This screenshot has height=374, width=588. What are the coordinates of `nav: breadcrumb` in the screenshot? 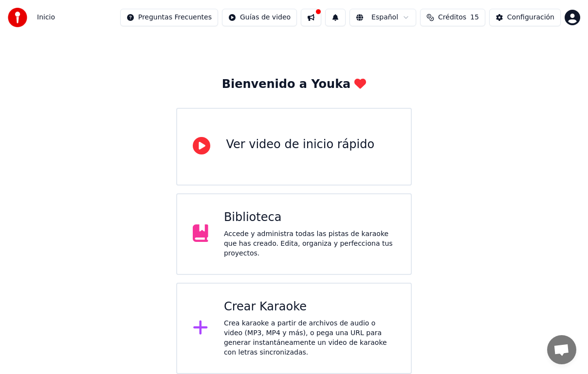 It's located at (46, 17).